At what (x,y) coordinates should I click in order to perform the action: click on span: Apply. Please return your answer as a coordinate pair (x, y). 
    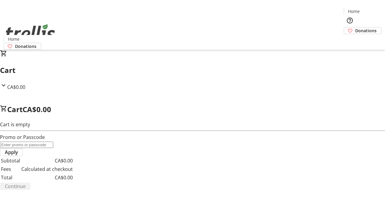
    Looking at the image, I should click on (11, 152).